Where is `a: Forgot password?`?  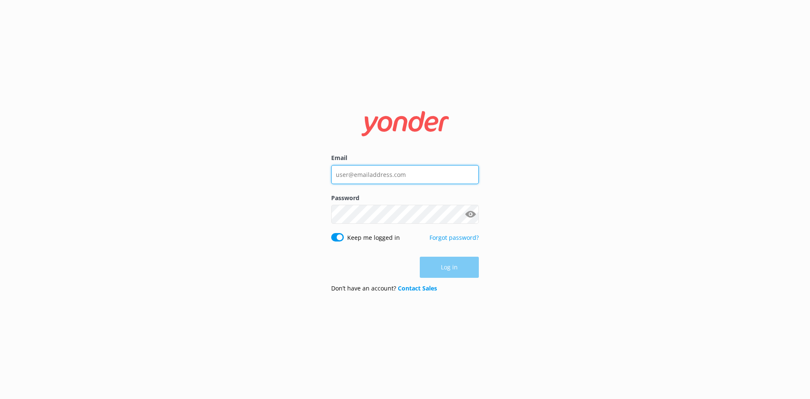 a: Forgot password? is located at coordinates (454, 237).